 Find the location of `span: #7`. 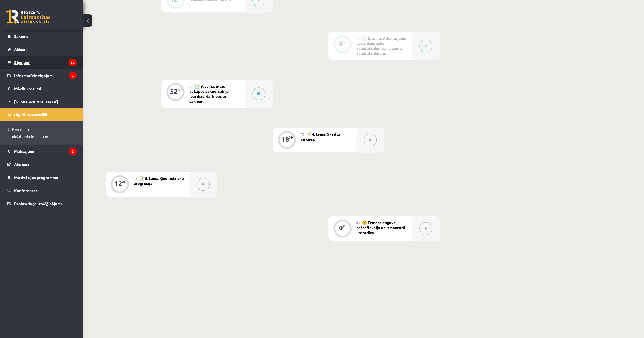

span: #7 is located at coordinates (358, 223).